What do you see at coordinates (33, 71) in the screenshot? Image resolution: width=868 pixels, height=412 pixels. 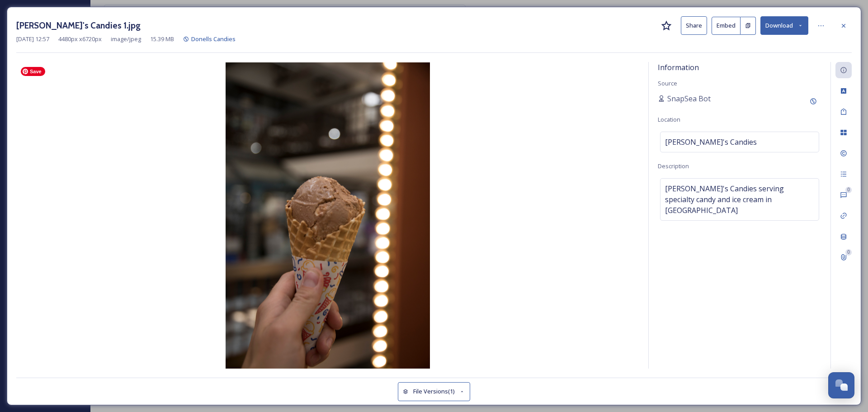 I see `span: Save` at bounding box center [33, 71].